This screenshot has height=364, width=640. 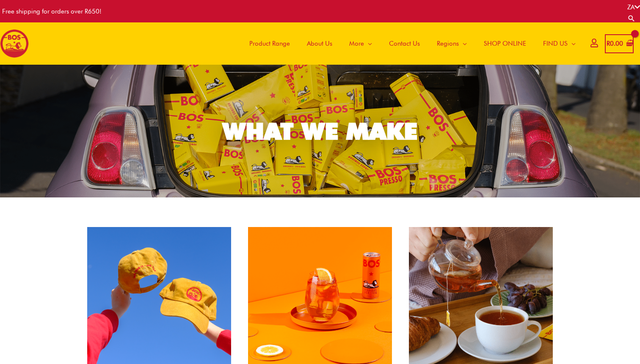 What do you see at coordinates (270, 44) in the screenshot?
I see `span: Product Range` at bounding box center [270, 44].